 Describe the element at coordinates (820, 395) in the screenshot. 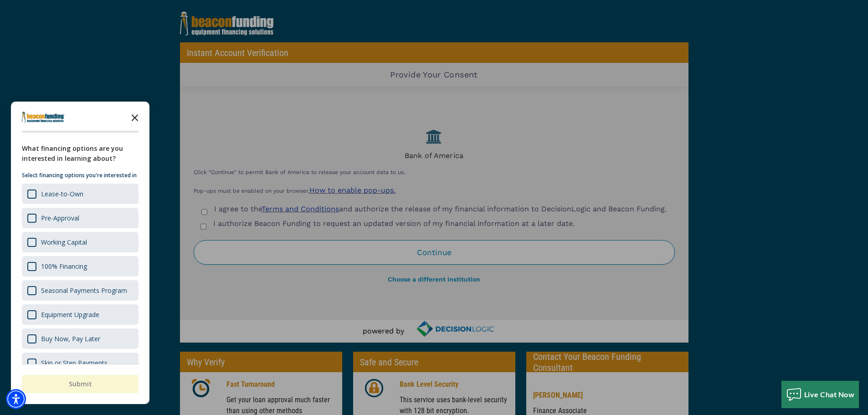

I see `button: Live Chat Now` at that location.